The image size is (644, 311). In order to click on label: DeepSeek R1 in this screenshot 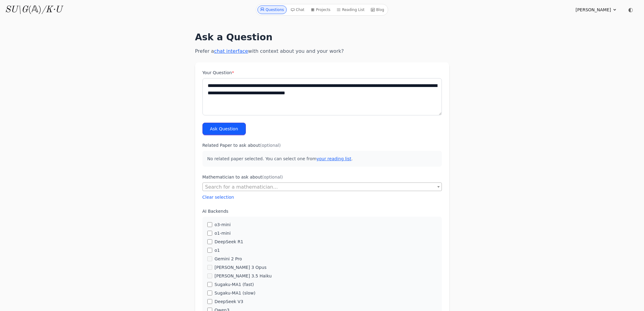, I will do `click(229, 242)`.